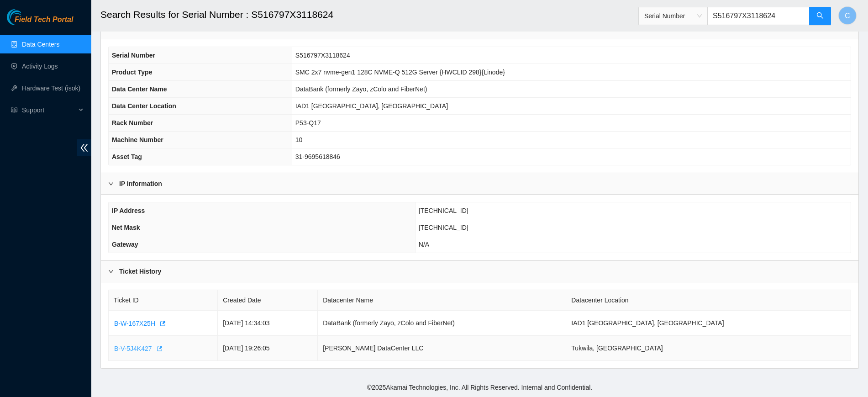 The height and width of the screenshot is (397, 868). Describe the element at coordinates (820, 16) in the screenshot. I see `span: search` at that location.